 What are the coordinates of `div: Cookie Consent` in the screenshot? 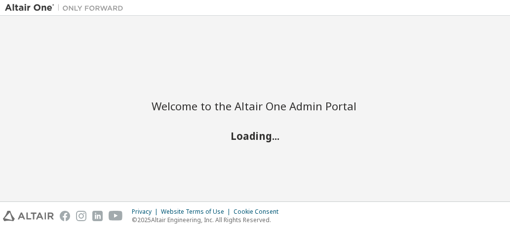 It's located at (259, 212).